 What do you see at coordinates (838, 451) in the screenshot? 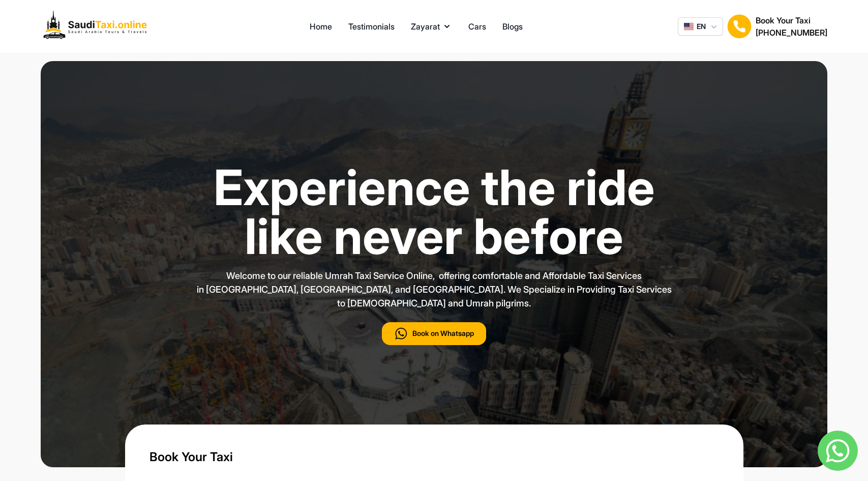
I see `img: whatsapp` at bounding box center [838, 451].